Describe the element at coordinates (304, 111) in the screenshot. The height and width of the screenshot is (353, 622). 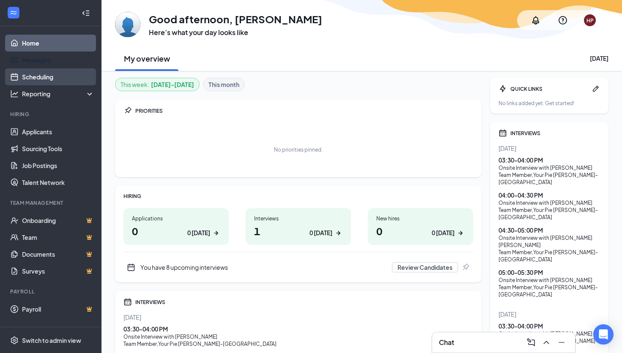
I see `div: PRIORITIES` at that location.